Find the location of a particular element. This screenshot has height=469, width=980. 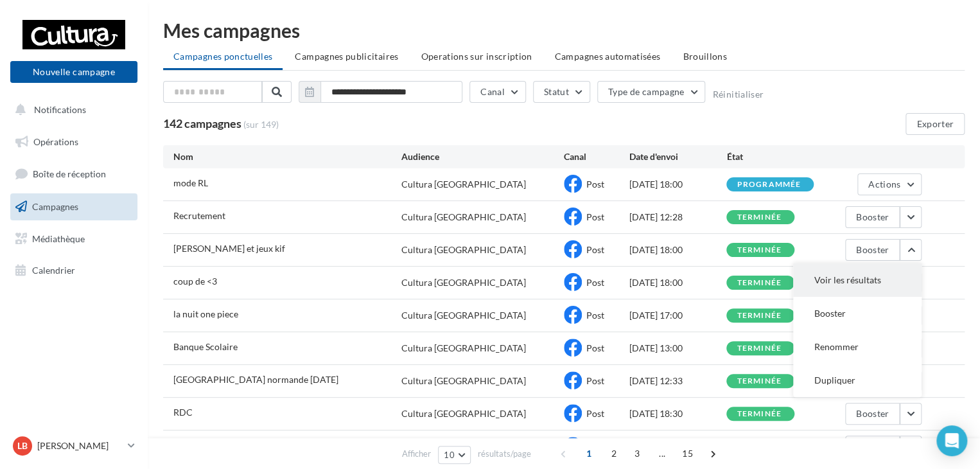

a: Campagnes is located at coordinates (74, 207).